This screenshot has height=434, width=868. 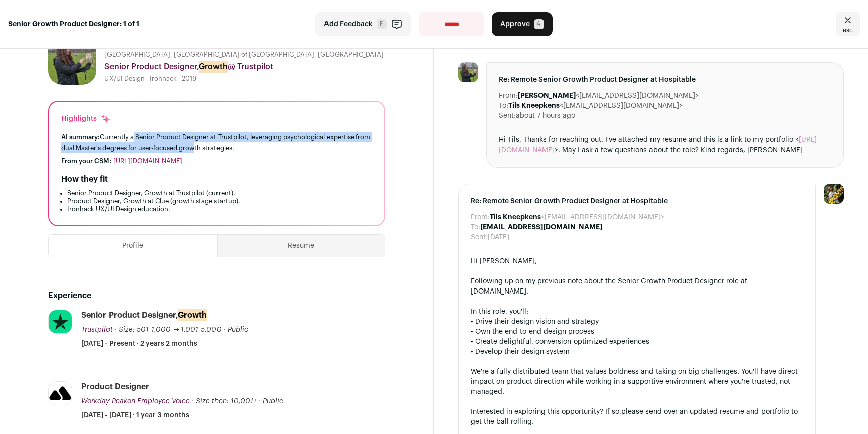 I want to click on div: • Develop their design system, so click(x=637, y=352).